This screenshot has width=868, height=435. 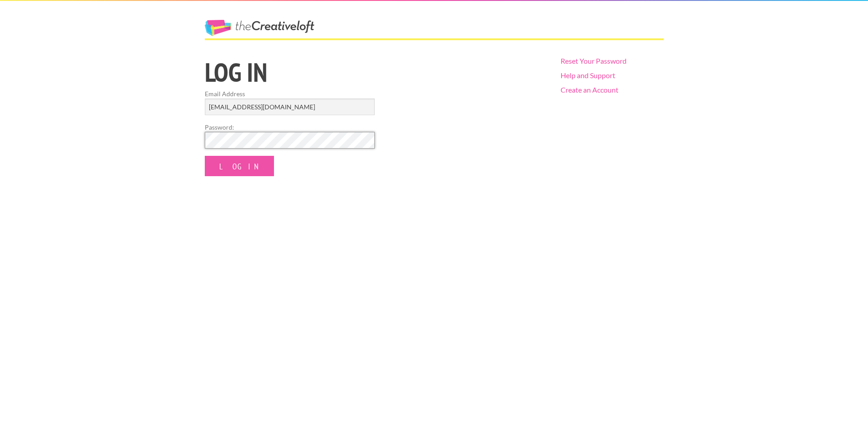 I want to click on a: Create an Account, so click(x=589, y=89).